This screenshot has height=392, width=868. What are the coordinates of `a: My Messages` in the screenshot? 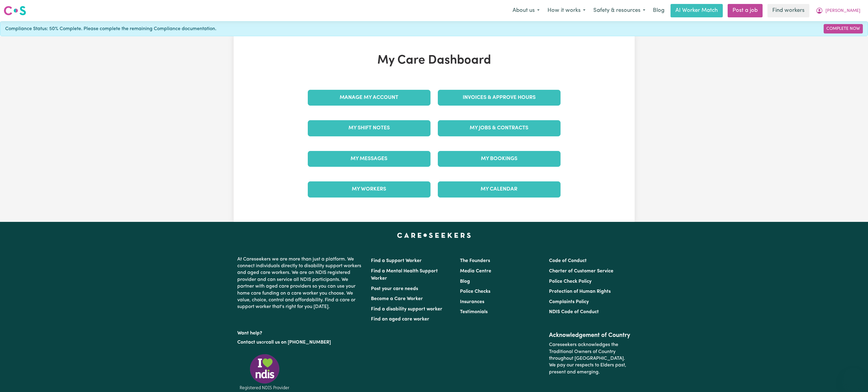 It's located at (370, 159).